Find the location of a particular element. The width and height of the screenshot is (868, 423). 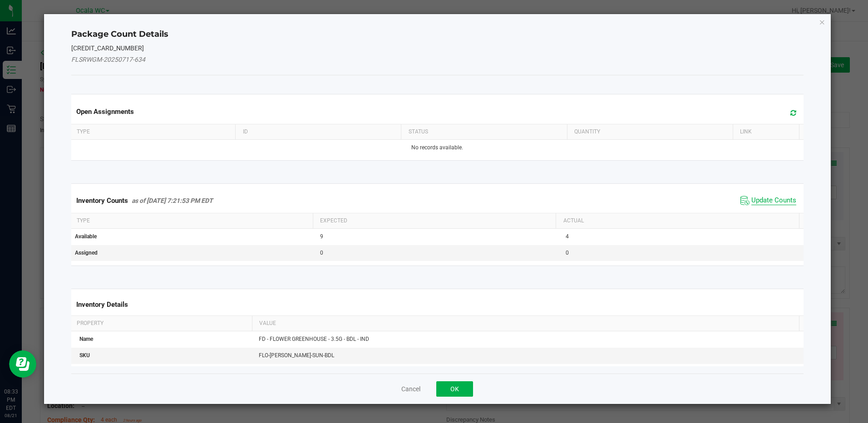

span: Property is located at coordinates (90, 324).